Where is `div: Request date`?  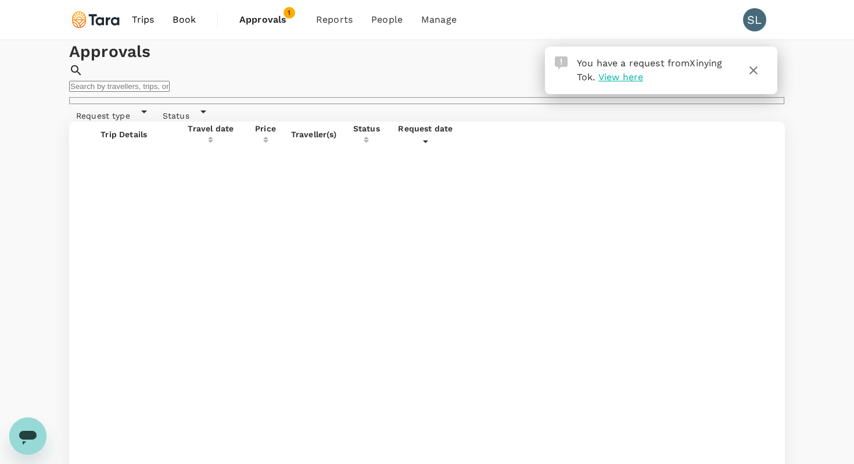 div: Request date is located at coordinates (425, 128).